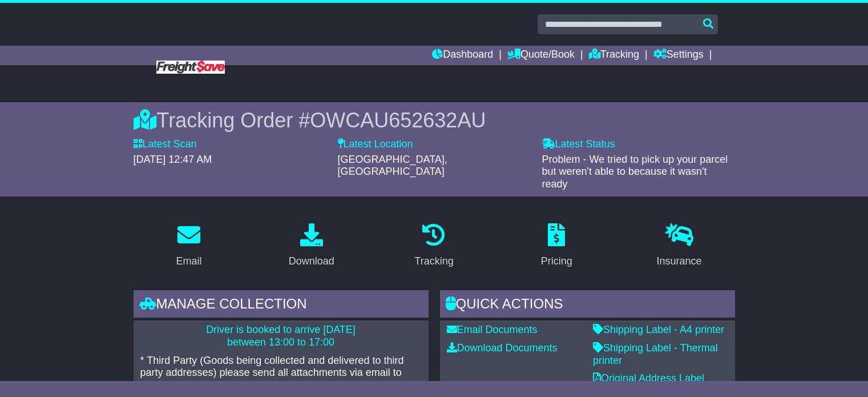 The image size is (868, 397). I want to click on div: Pricing, so click(557, 262).